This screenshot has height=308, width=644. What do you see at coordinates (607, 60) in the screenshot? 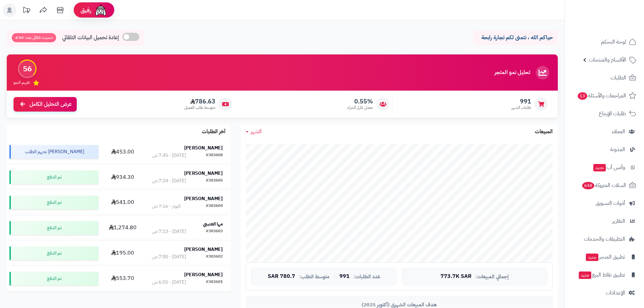
I see `span: الأقسام والمنتجات` at bounding box center [607, 60].